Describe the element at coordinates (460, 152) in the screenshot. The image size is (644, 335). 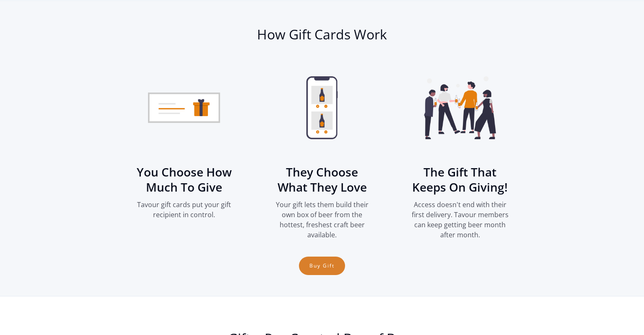
I see `div: 3 of 3` at that location.